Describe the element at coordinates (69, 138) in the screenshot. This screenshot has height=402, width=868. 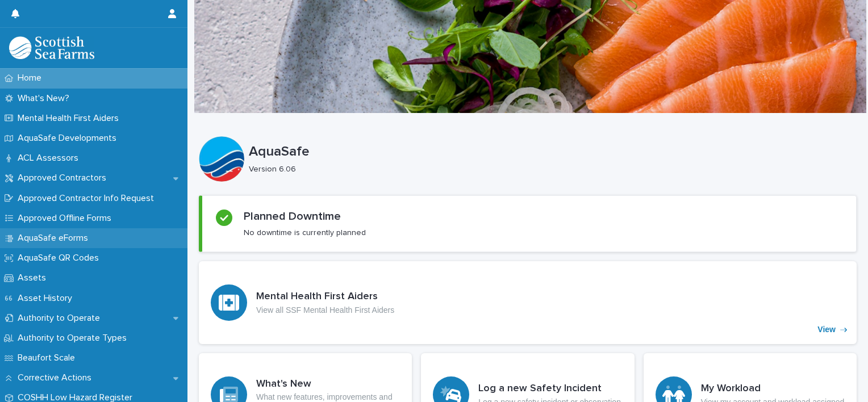
I see `p: AquaSafe Developments` at that location.